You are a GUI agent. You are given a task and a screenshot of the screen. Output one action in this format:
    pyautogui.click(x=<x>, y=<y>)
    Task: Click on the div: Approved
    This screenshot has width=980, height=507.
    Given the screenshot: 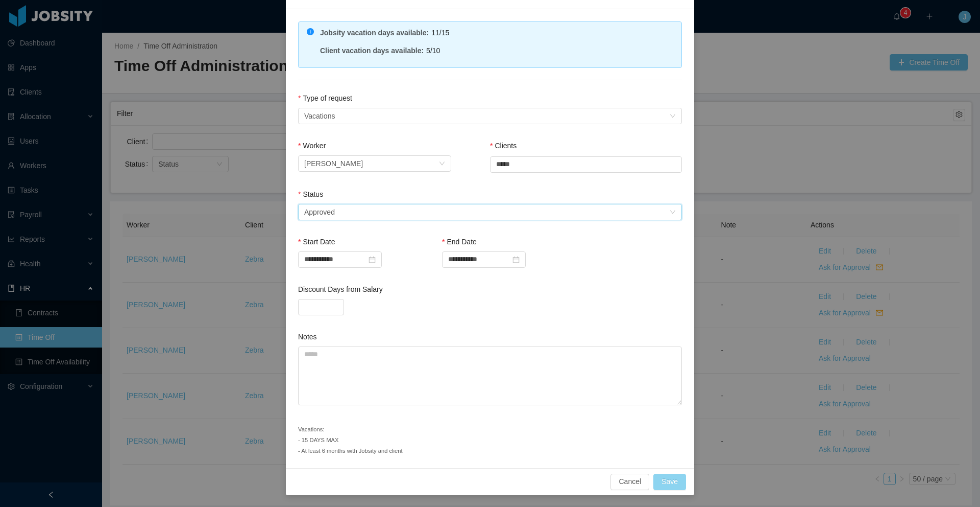 What is the action you would take?
    pyautogui.click(x=320, y=212)
    